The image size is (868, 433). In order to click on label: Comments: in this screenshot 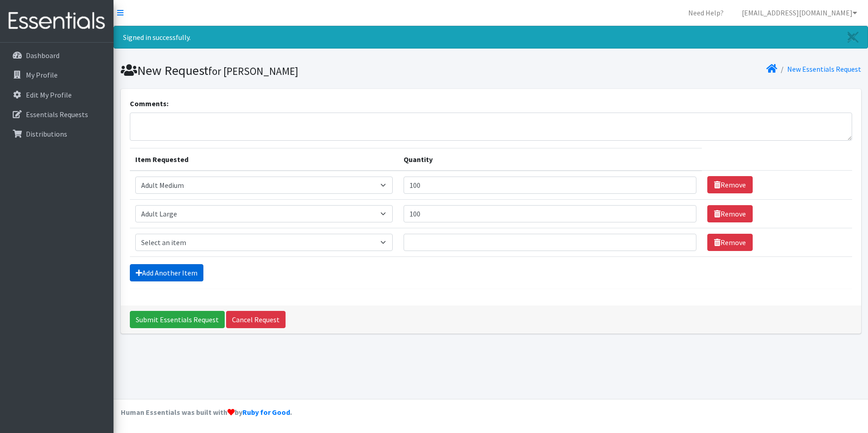, I will do `click(149, 103)`.